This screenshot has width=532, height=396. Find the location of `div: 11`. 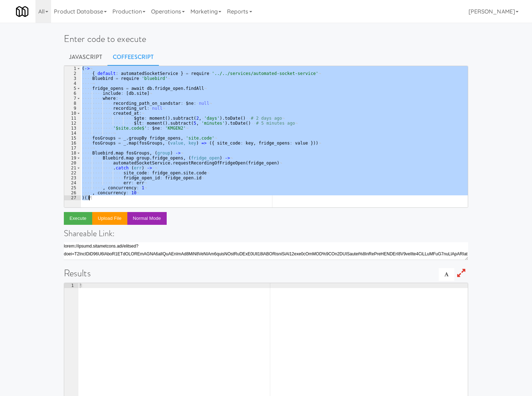

div: 11 is located at coordinates (73, 118).